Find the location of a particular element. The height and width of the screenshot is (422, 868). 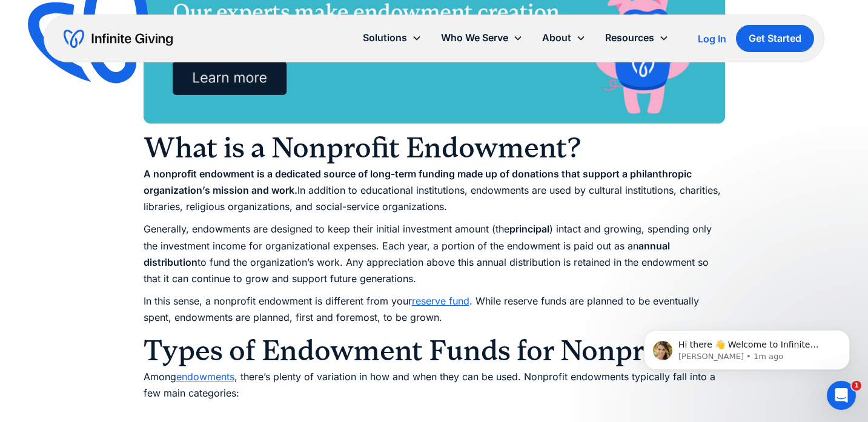

a: reserve fund is located at coordinates (440, 301).